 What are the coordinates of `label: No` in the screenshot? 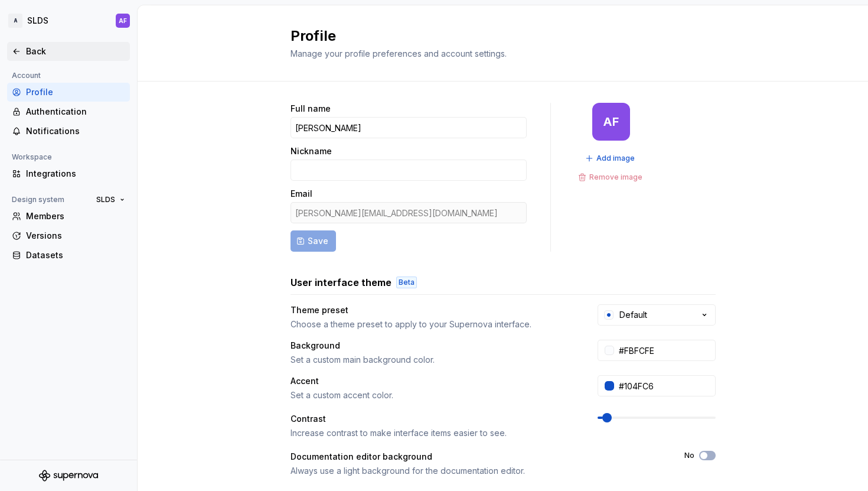 It's located at (690, 455).